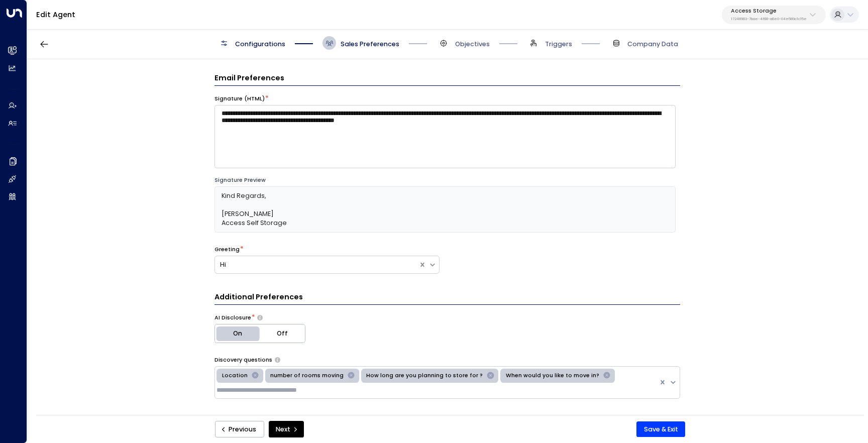 The image size is (868, 443). Describe the element at coordinates (238, 333) in the screenshot. I see `button: On` at that location.